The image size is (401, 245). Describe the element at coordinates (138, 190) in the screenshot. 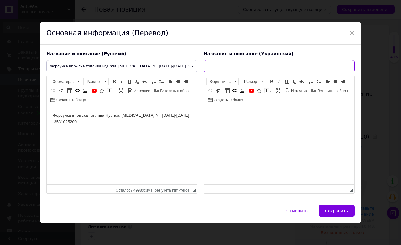

I see `span: 49933` at that location.